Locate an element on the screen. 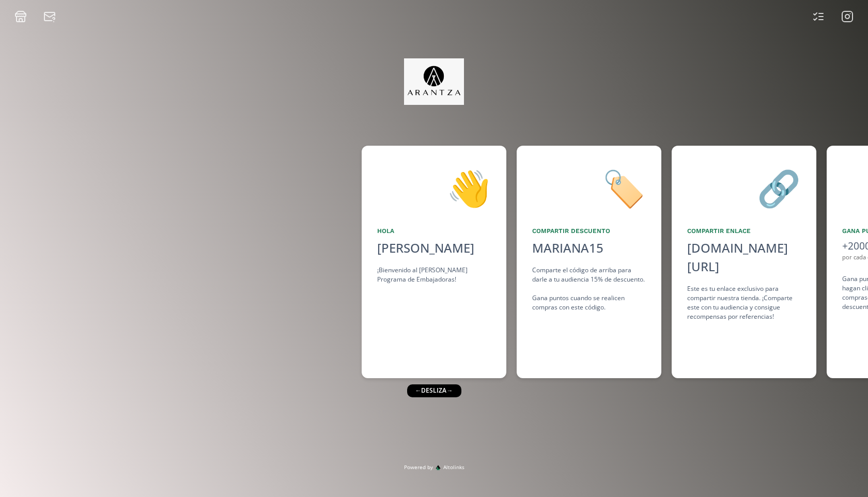 The width and height of the screenshot is (868, 497). img: jpq5Bx5xx2a5 is located at coordinates (434, 82).